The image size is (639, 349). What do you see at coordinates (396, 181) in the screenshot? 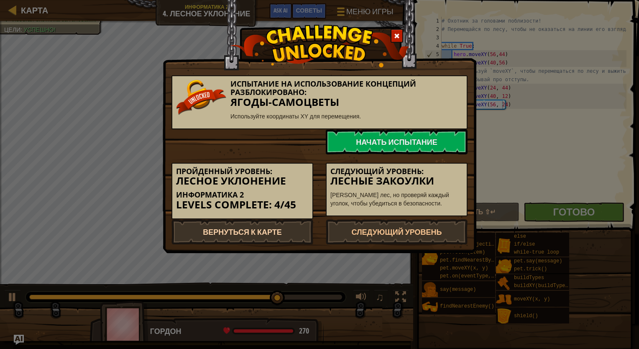
I see `h3: Лесные закоулки` at bounding box center [396, 181].